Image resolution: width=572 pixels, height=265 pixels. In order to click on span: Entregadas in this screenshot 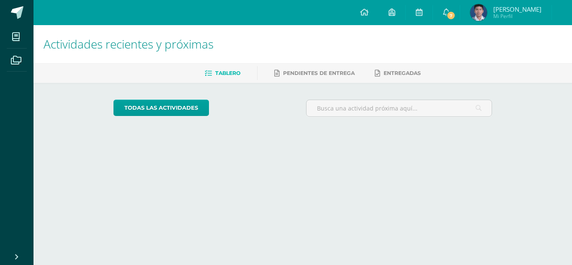, I will do `click(402, 73)`.